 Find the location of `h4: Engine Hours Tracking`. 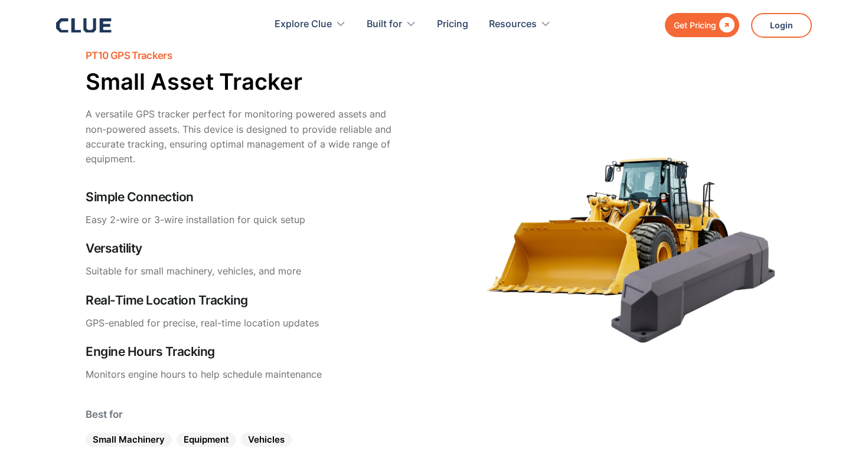

h4: Engine Hours Tracking is located at coordinates (239, 352).